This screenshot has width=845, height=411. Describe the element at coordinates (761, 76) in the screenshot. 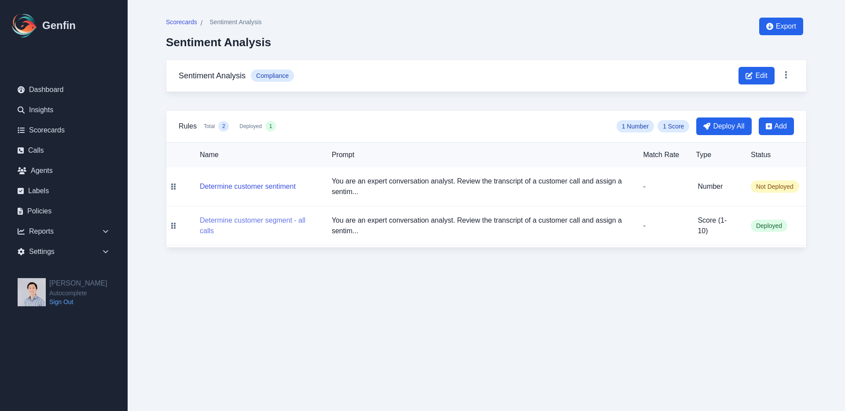

I see `span: Edit` at that location.